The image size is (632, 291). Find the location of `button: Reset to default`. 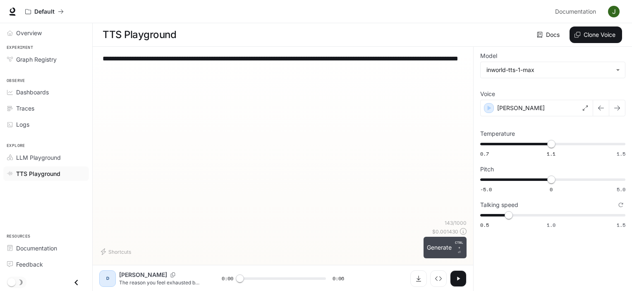

button: Reset to default is located at coordinates (621, 205).